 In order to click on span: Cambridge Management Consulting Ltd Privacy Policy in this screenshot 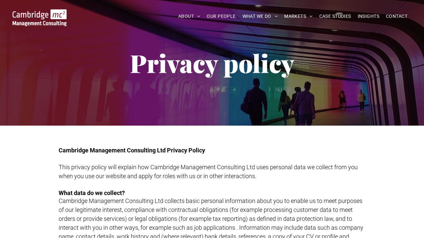, I will do `click(132, 150)`.